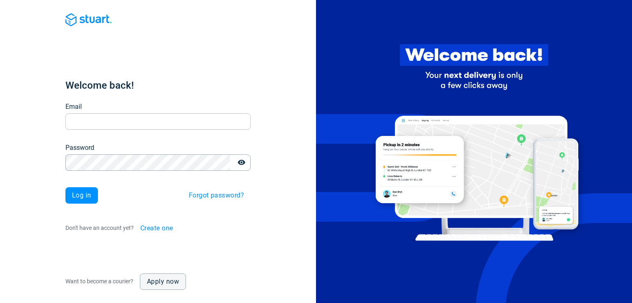 The width and height of the screenshot is (632, 303). Describe the element at coordinates (216, 196) in the screenshot. I see `span: Forgot password?` at that location.